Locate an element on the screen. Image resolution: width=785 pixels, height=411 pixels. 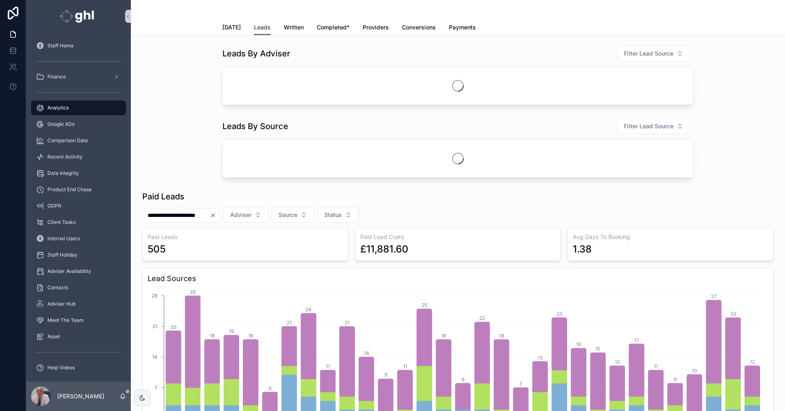
h3: Avg Days To Booking is located at coordinates (671, 237).